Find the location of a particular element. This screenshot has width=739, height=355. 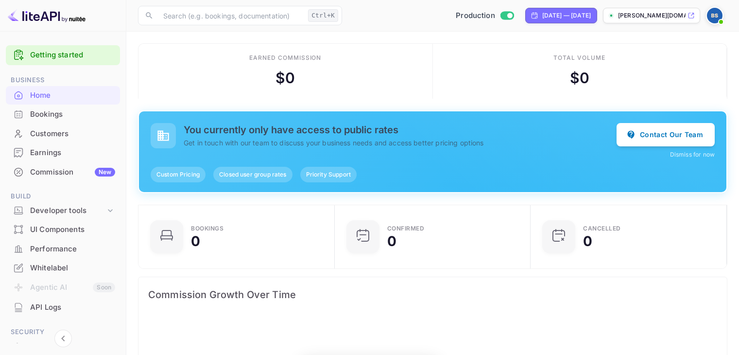

span: Commission Growth Over Time is located at coordinates (432, 294).